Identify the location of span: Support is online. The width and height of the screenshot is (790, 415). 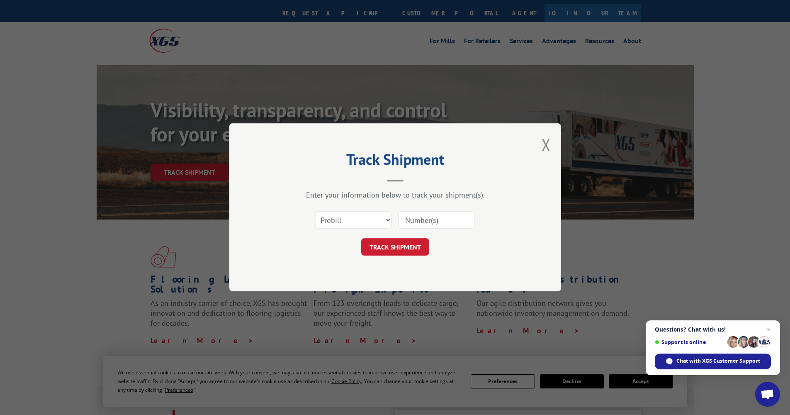
(690, 342).